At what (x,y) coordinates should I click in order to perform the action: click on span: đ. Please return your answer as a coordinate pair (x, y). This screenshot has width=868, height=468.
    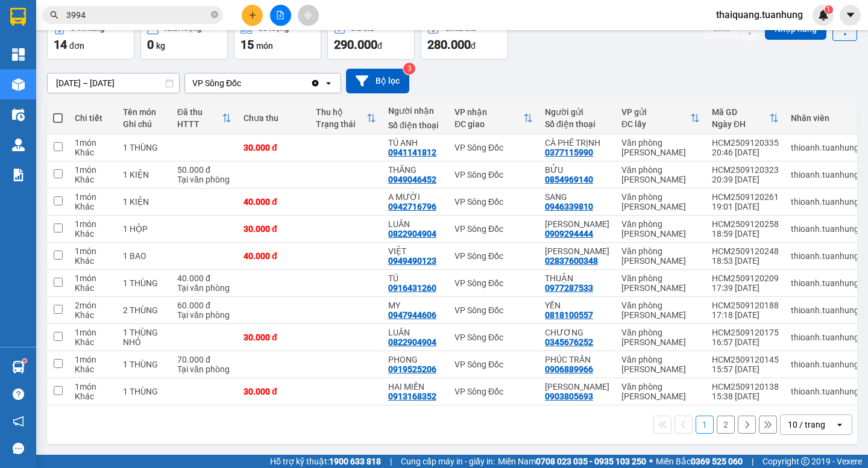
    Looking at the image, I should click on (473, 46).